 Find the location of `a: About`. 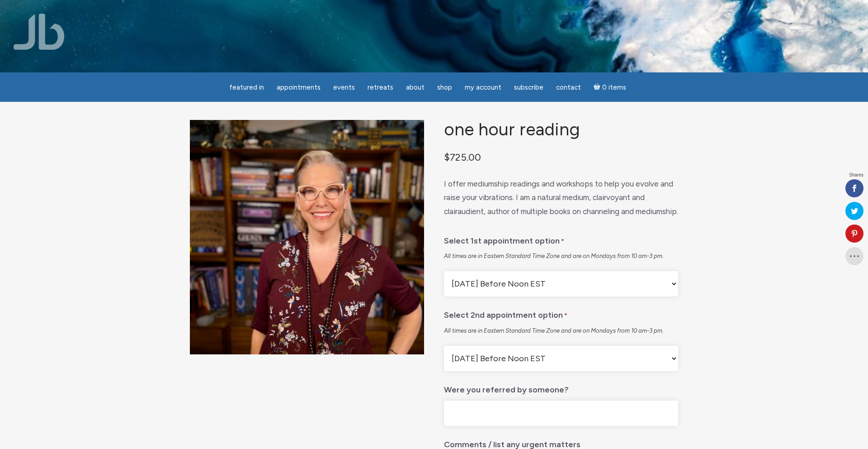

a: About is located at coordinates (415, 87).